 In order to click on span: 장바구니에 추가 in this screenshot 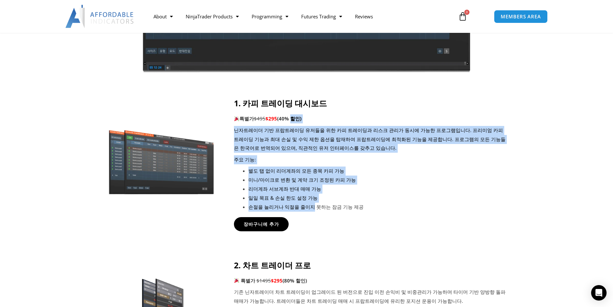, I will do `click(261, 224)`.